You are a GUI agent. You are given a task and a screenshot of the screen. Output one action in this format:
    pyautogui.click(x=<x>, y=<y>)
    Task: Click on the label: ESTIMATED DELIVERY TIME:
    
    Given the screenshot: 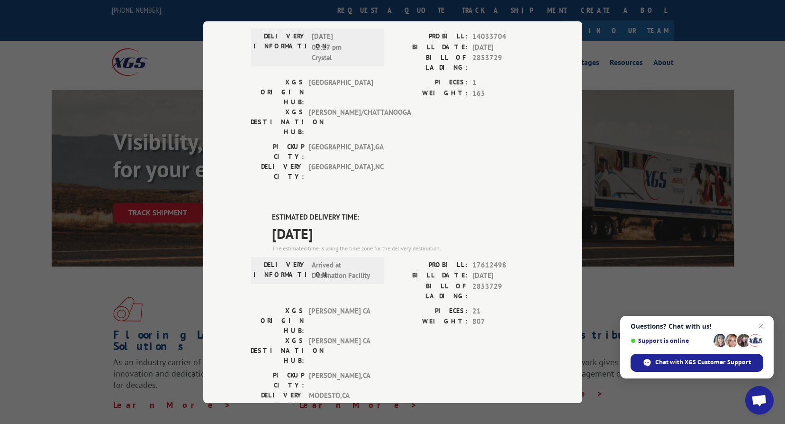 What is the action you would take?
    pyautogui.click(x=403, y=217)
    